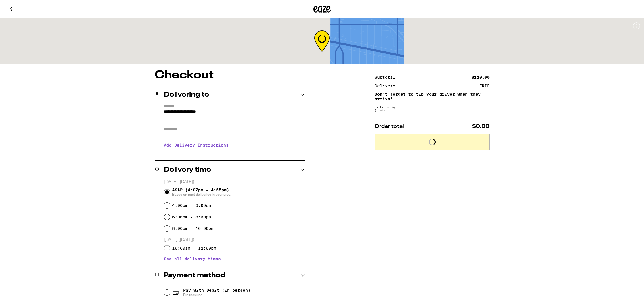  Describe the element at coordinates (481, 127) in the screenshot. I see `span: $0.00` at that location.